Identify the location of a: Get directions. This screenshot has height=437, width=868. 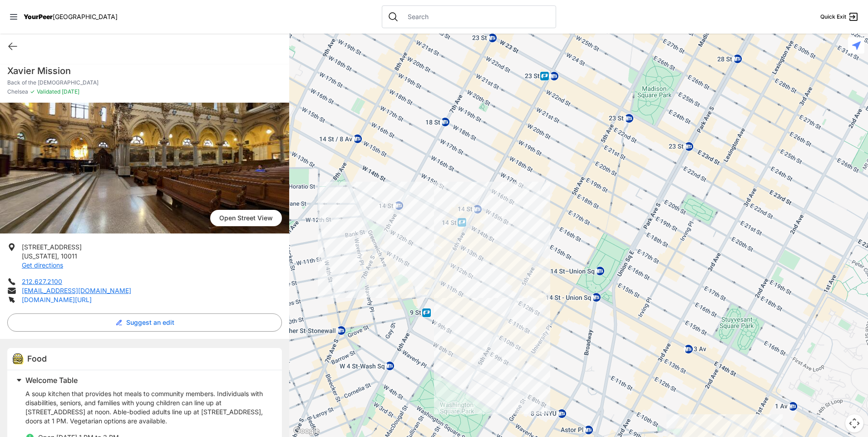
(42, 265).